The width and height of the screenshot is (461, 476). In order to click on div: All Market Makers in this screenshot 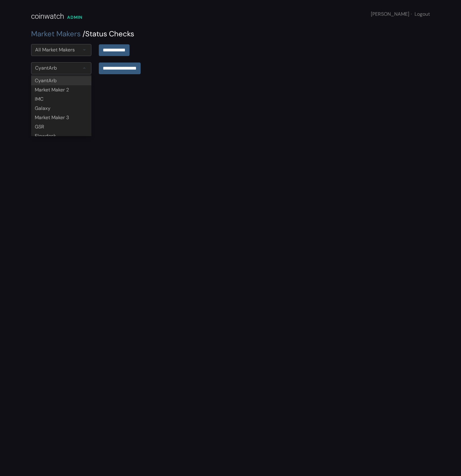, I will do `click(54, 49)`.